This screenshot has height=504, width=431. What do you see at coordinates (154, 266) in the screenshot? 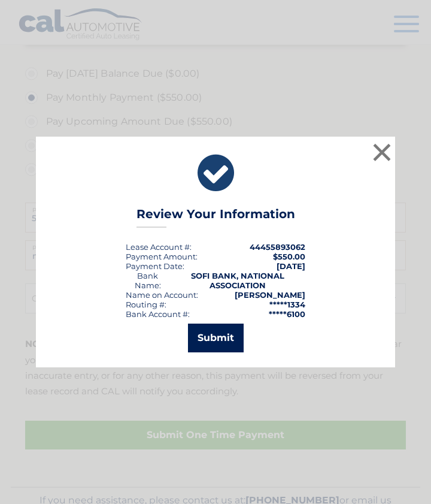
I see `span: Payment Date` at bounding box center [154, 266].